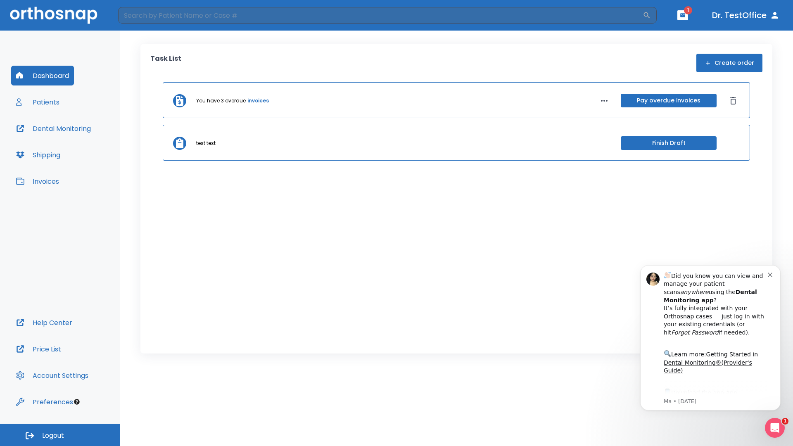  What do you see at coordinates (80, 114) in the screenshot?
I see `a: (Provider's Guide)` at bounding box center [80, 114].